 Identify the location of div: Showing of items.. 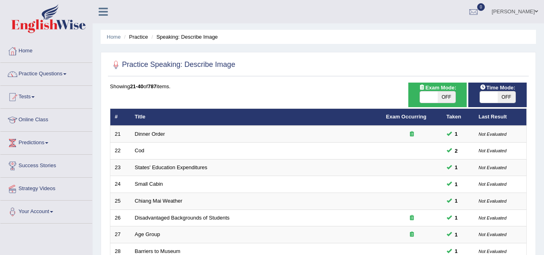
(318, 86).